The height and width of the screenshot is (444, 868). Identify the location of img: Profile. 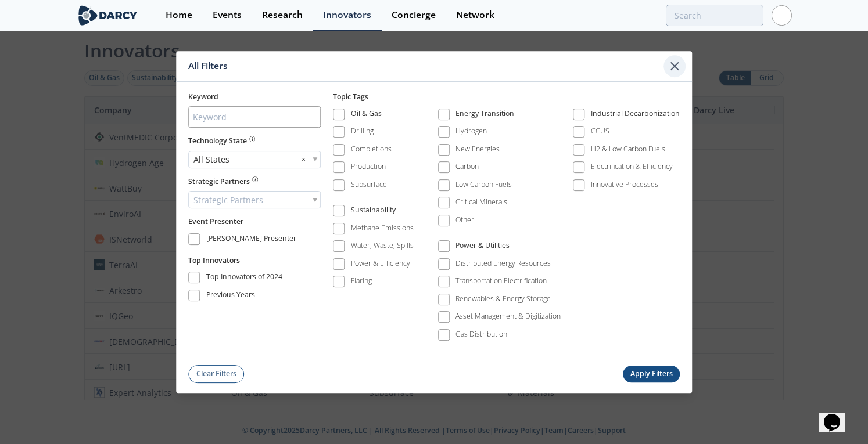
(782, 15).